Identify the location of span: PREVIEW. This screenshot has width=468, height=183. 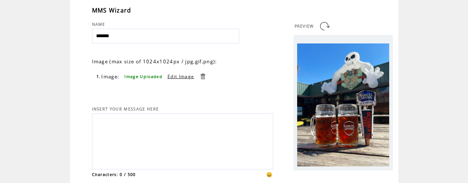
(304, 26).